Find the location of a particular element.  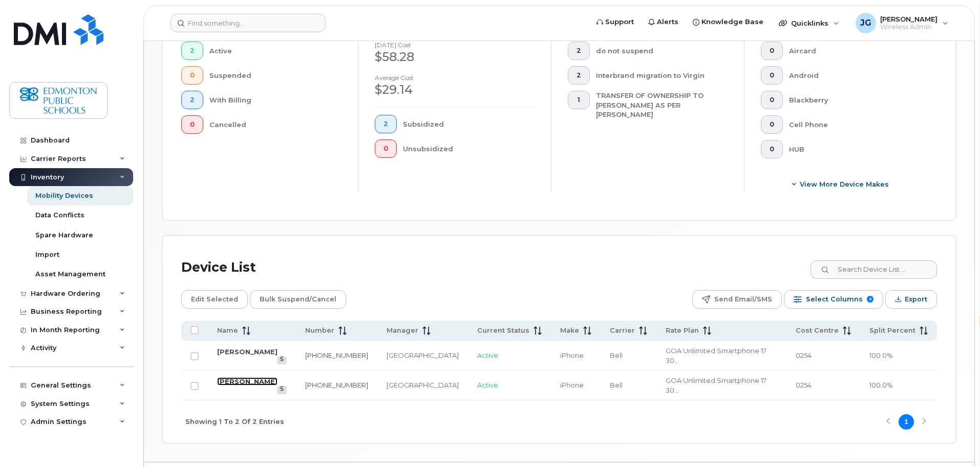

div: Device List is located at coordinates (219, 267).